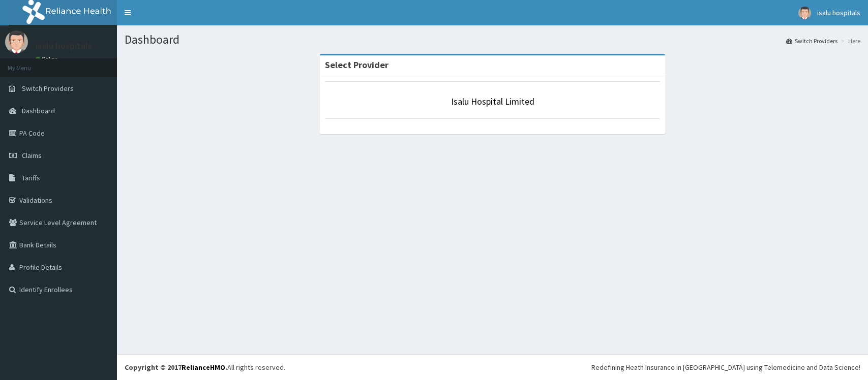 This screenshot has width=868, height=380. What do you see at coordinates (39, 111) in the screenshot?
I see `span: Dashboard` at bounding box center [39, 111].